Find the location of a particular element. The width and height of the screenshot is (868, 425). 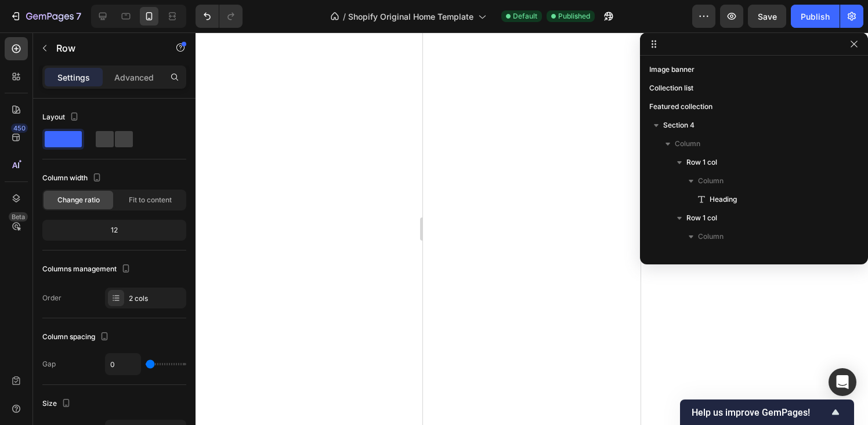

button: Save is located at coordinates (767, 16).